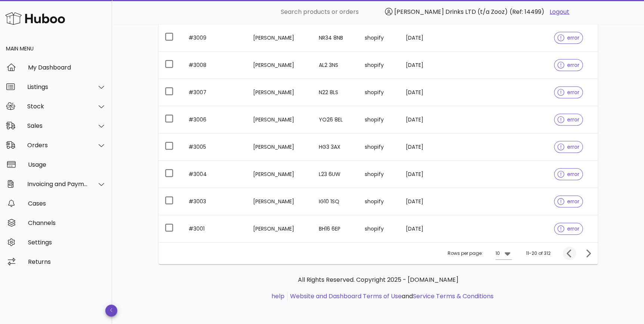 The width and height of the screenshot is (644, 324). I want to click on div: Returns, so click(67, 262).